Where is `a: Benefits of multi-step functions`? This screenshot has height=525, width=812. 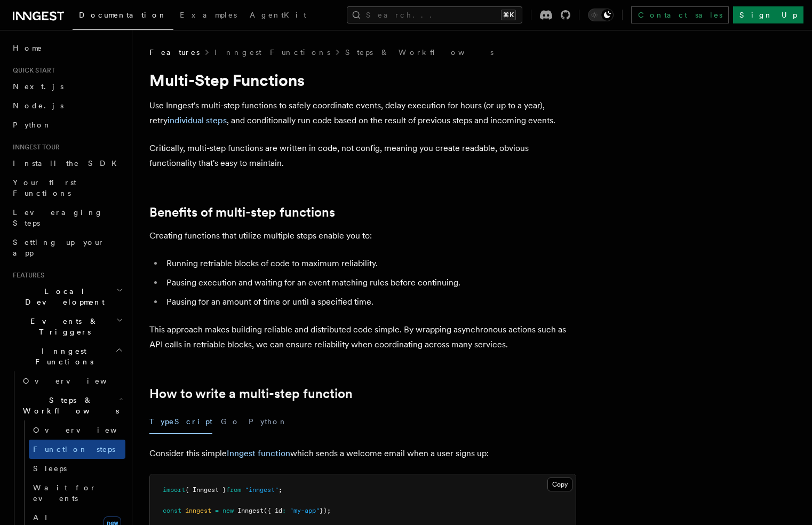
a: Benefits of multi-step functions is located at coordinates (242, 213).